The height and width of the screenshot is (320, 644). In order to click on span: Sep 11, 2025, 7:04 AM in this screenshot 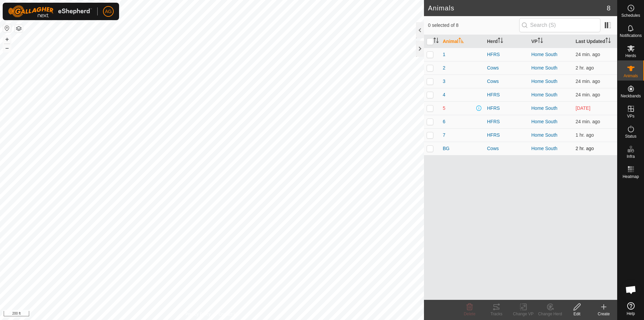, I will do `click(584, 135)`.